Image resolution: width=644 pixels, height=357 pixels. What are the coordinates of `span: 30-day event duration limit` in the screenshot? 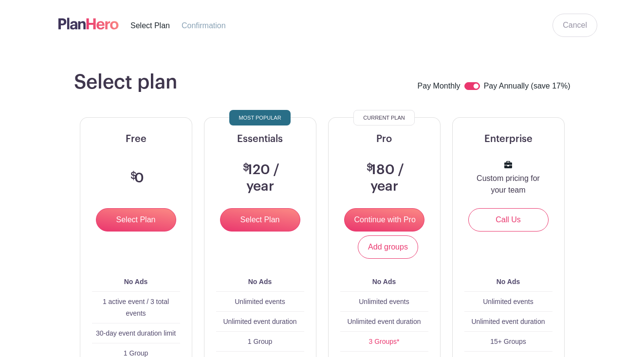 It's located at (136, 333).